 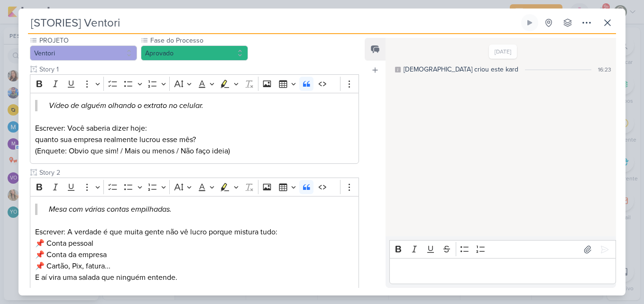 What do you see at coordinates (605, 70) in the screenshot?
I see `div: 16:23` at bounding box center [605, 70].